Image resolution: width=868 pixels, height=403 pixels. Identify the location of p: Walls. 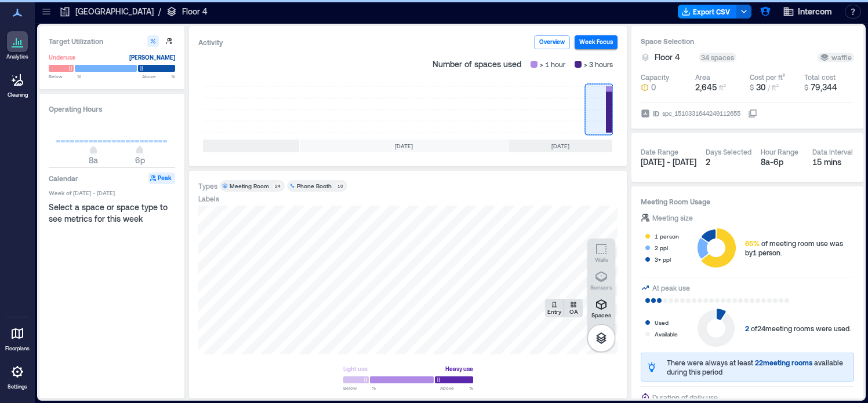
(601, 260).